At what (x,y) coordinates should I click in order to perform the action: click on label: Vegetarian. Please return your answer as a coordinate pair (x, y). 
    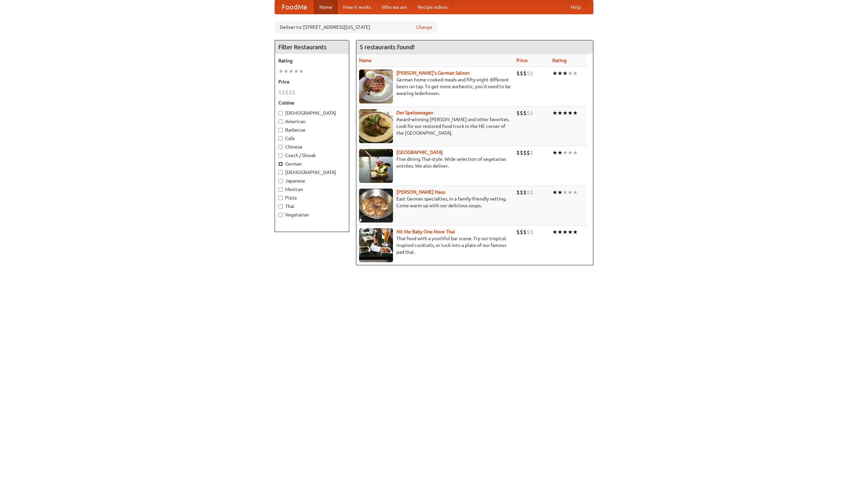
    Looking at the image, I should click on (312, 214).